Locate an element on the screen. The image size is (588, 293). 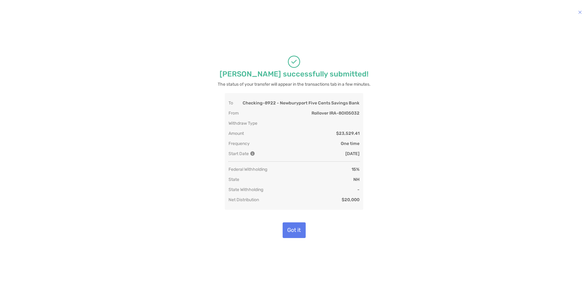
p: From is located at coordinates (233, 113).